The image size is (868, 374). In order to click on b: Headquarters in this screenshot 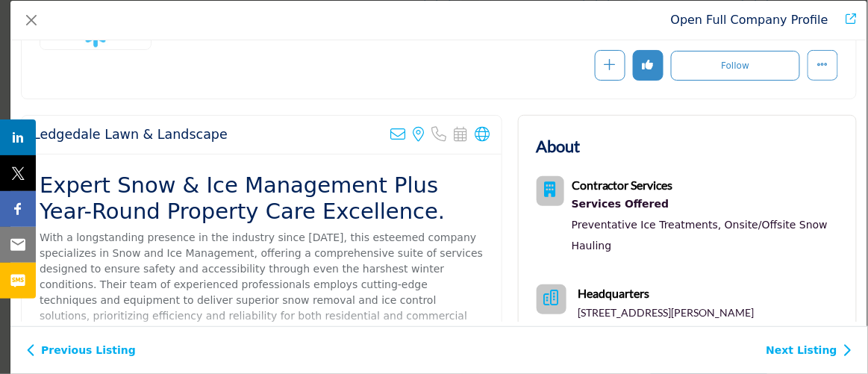, I will do `click(614, 293)`.